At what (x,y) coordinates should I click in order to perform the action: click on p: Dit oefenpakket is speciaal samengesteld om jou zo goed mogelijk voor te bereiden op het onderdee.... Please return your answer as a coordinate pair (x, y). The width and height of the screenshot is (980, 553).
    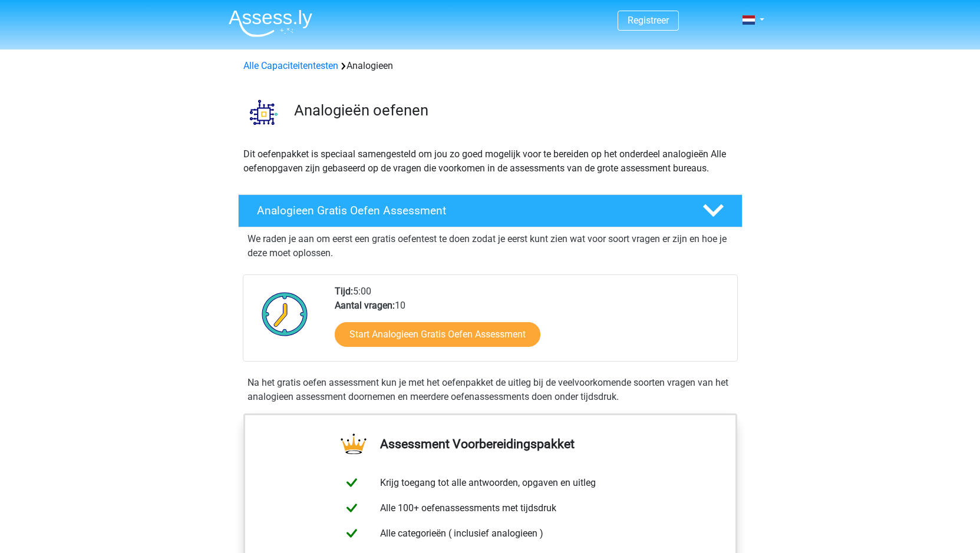
    Looking at the image, I should click on (490, 161).